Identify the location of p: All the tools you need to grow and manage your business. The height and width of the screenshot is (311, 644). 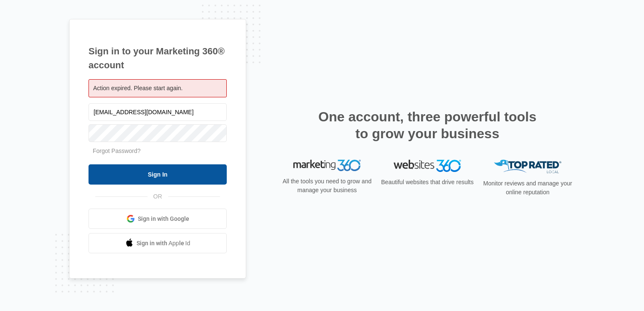
(327, 186).